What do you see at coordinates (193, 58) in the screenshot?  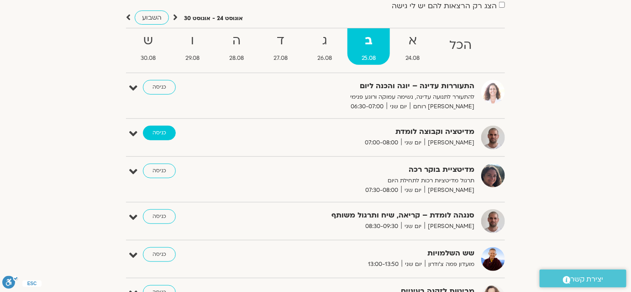 I see `span: 29.08` at bounding box center [193, 58].